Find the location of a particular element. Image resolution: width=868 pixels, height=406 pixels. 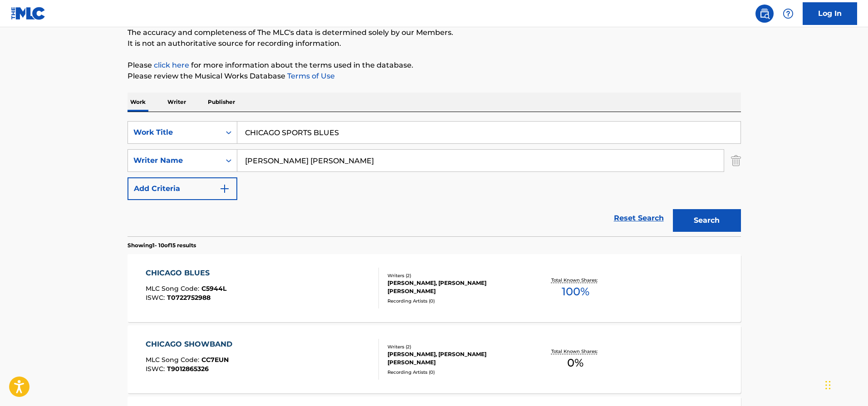

a: Reset Search is located at coordinates (639, 218).